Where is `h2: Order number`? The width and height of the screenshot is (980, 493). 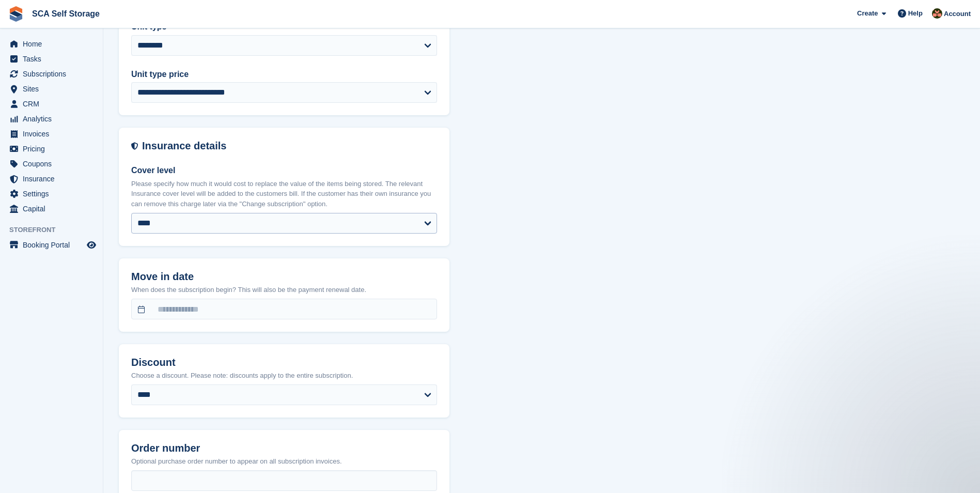
h2: Order number is located at coordinates (284, 448).